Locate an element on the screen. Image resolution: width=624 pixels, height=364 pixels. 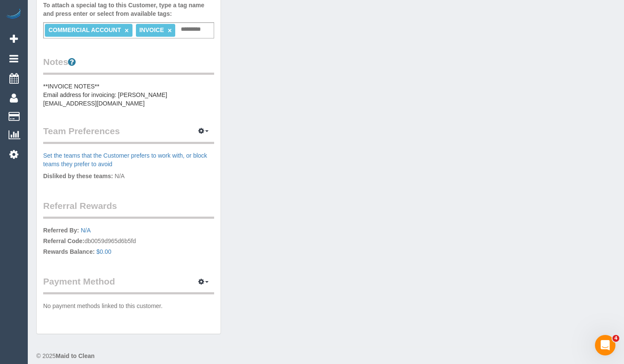
legend: Notes is located at coordinates (129, 65).